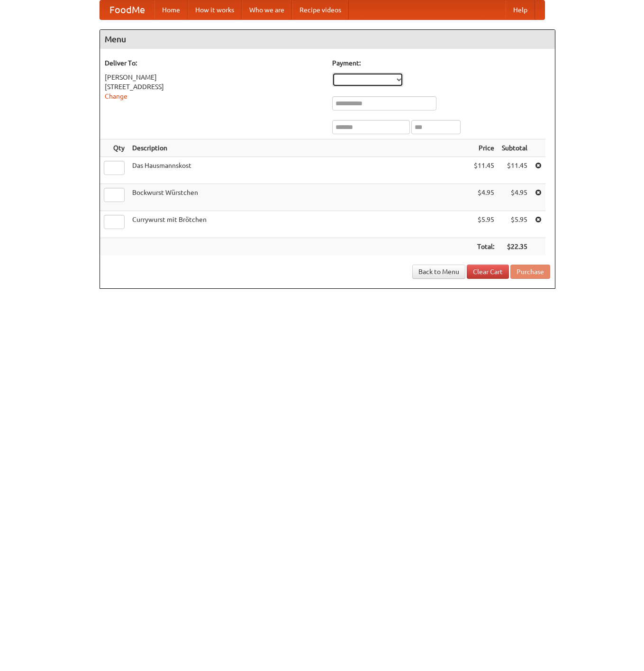 The height and width of the screenshot is (671, 644). Describe the element at coordinates (487, 272) in the screenshot. I see `a: Clear Cart` at that location.